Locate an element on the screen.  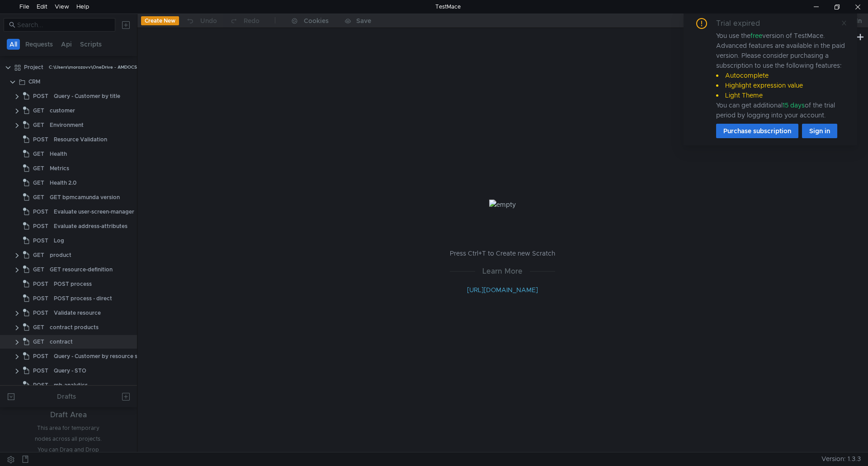
div: customer is located at coordinates (63, 111).